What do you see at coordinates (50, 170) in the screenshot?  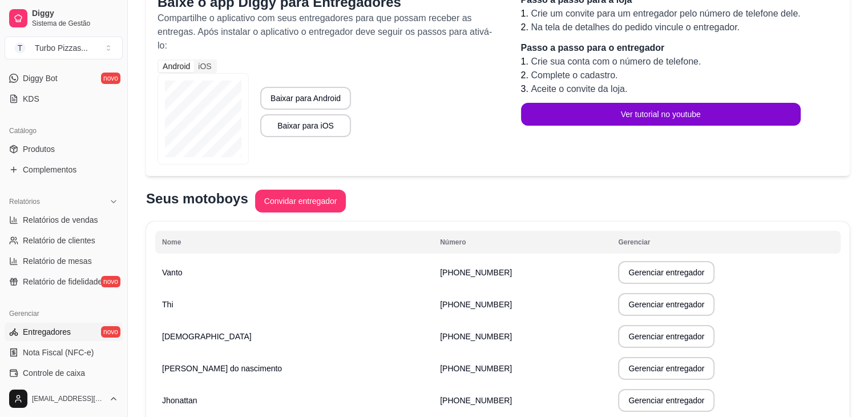 I see `span: Complementos` at bounding box center [50, 170].